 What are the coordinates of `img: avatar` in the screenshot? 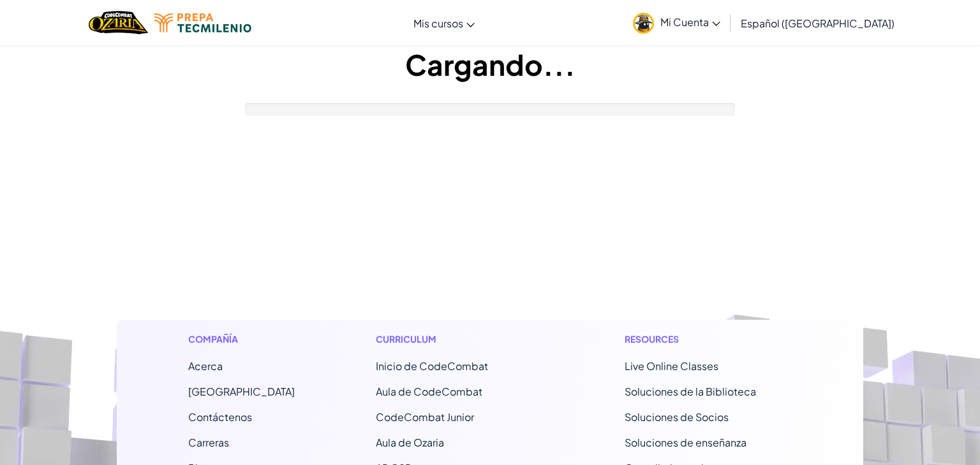 It's located at (643, 23).